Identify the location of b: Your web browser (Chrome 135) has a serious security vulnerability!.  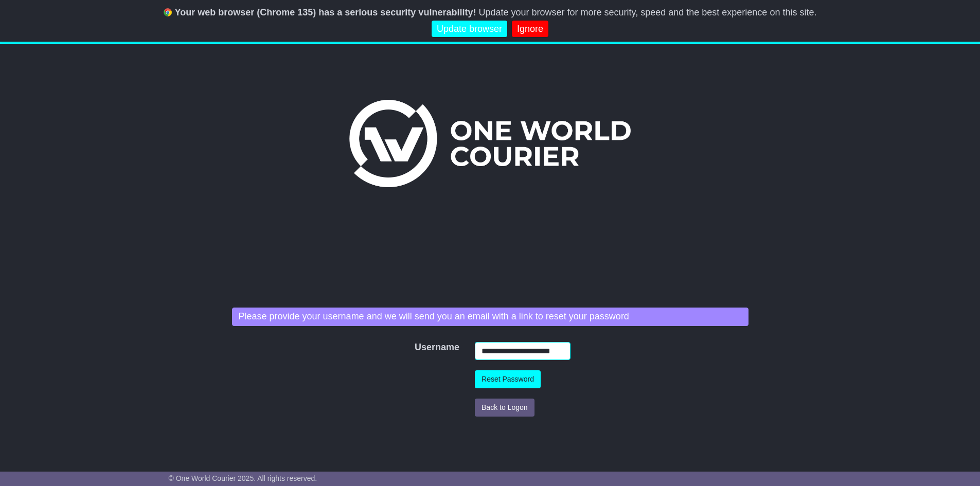
(326, 13).